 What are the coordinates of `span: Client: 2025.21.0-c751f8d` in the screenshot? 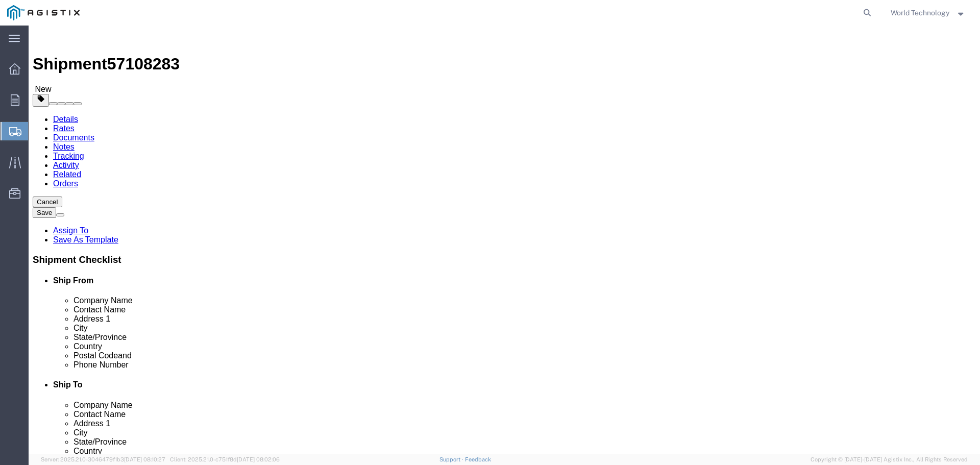 It's located at (225, 459).